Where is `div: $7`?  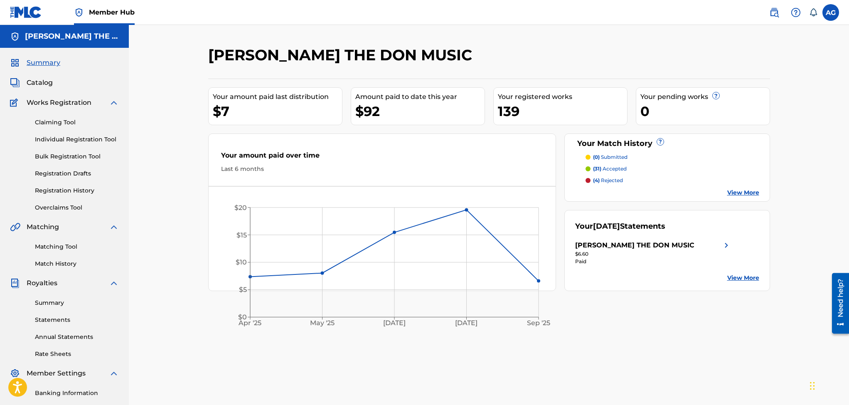 div: $7 is located at coordinates (277, 111).